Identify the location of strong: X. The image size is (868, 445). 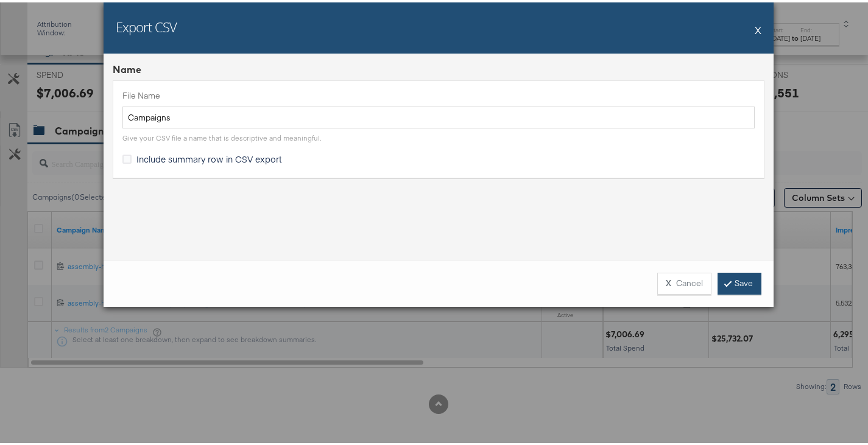
(668, 280).